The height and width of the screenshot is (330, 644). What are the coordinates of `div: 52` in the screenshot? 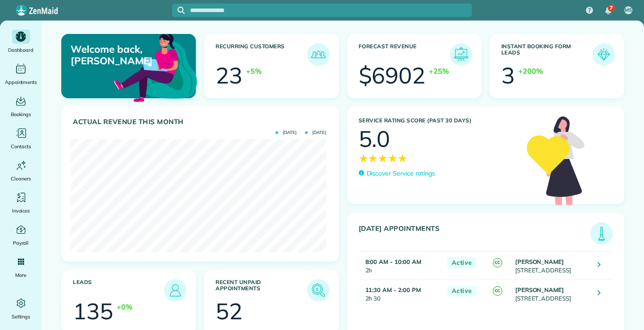 It's located at (229, 311).